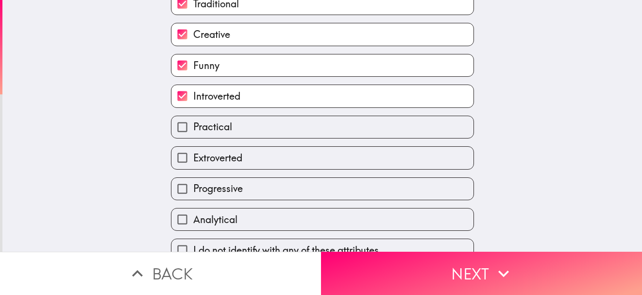 This screenshot has height=295, width=642. Describe the element at coordinates (215, 220) in the screenshot. I see `span: Analytical` at that location.